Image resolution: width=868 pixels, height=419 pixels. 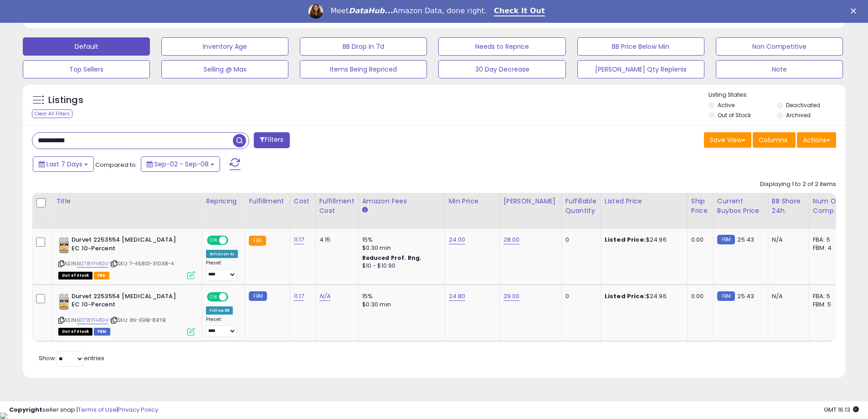 I want to click on div: Cost, so click(x=302, y=201).